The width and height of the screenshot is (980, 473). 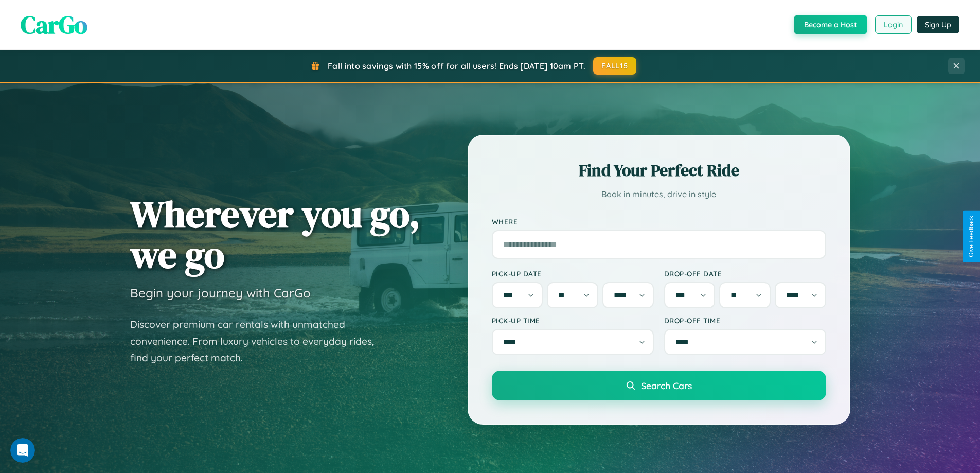 I want to click on label: Drop-off Time, so click(x=745, y=320).